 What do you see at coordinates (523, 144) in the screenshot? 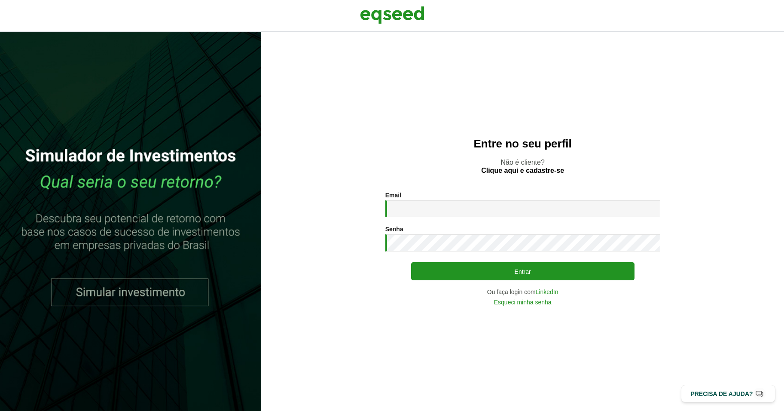
I see `h2: Entre no seu perfil` at bounding box center [523, 144].